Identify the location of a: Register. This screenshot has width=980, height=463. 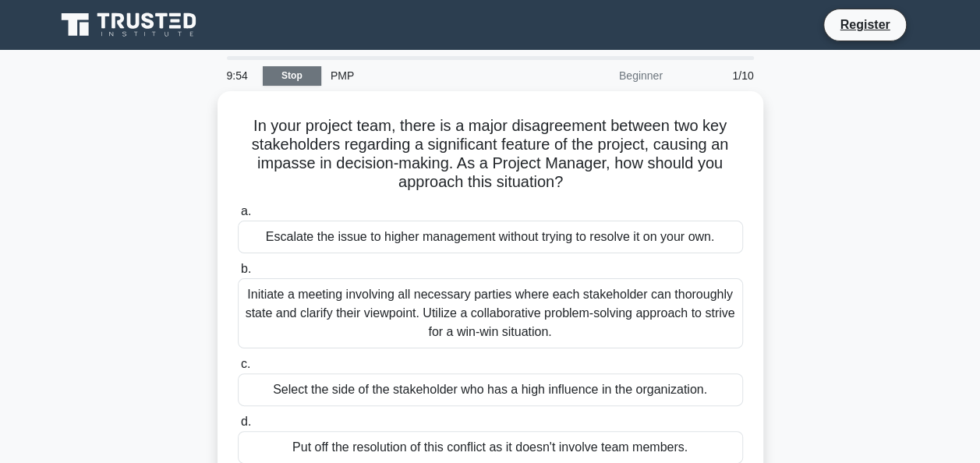
(865, 25).